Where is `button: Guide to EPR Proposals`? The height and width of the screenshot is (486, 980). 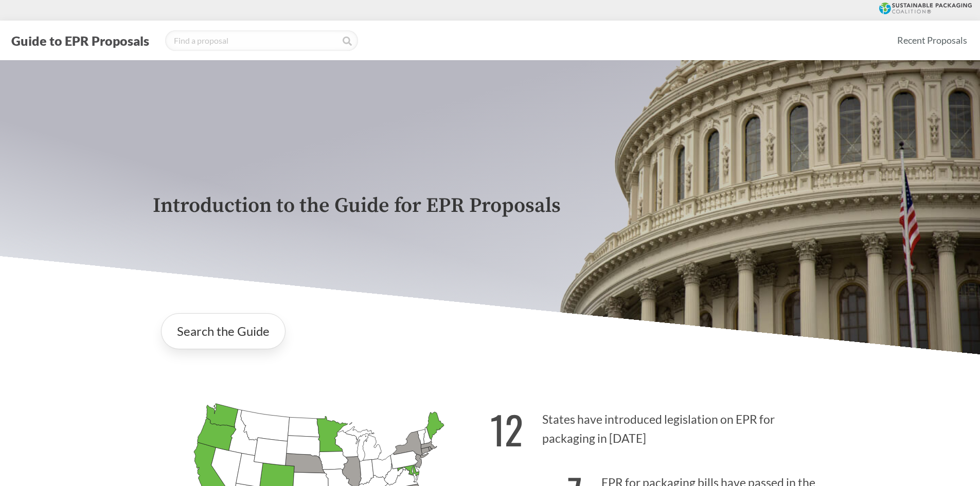 button: Guide to EPR Proposals is located at coordinates (80, 41).